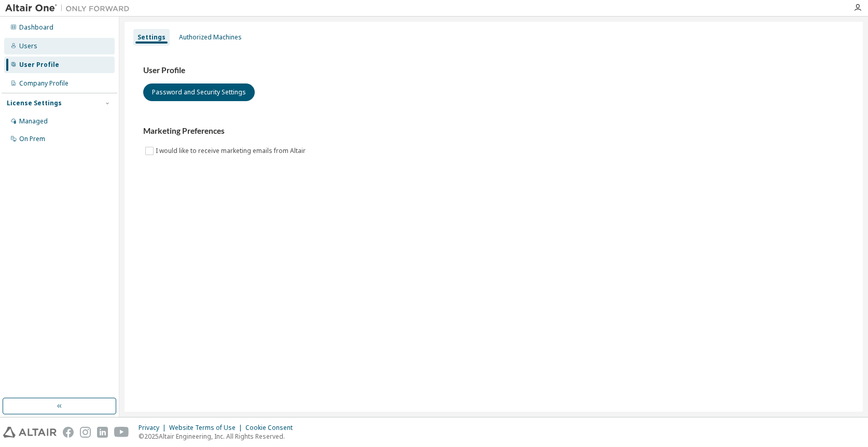 This screenshot has width=868, height=447. What do you see at coordinates (207, 427) in the screenshot?
I see `div: Website Terms of Use` at bounding box center [207, 427].